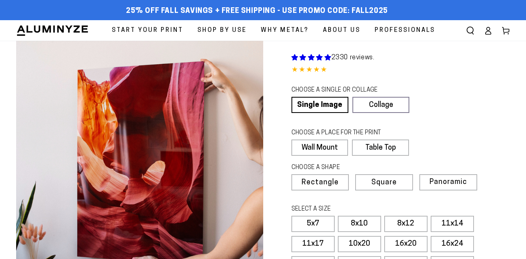 This screenshot has height=259, width=526. Describe the element at coordinates (452, 224) in the screenshot. I see `label: 11x14` at that location.